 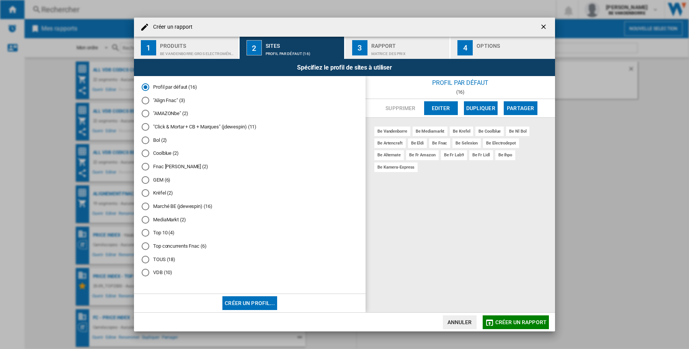 I want to click on div: be electrodepot, so click(x=501, y=143).